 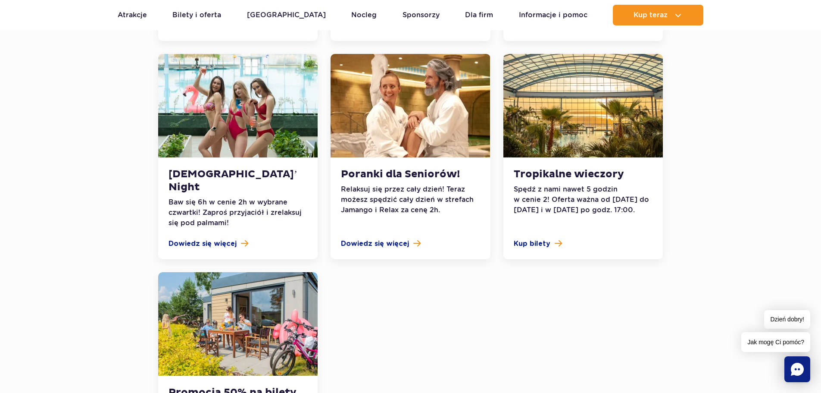 What do you see at coordinates (364, 15) in the screenshot?
I see `a: Nocleg` at bounding box center [364, 15].